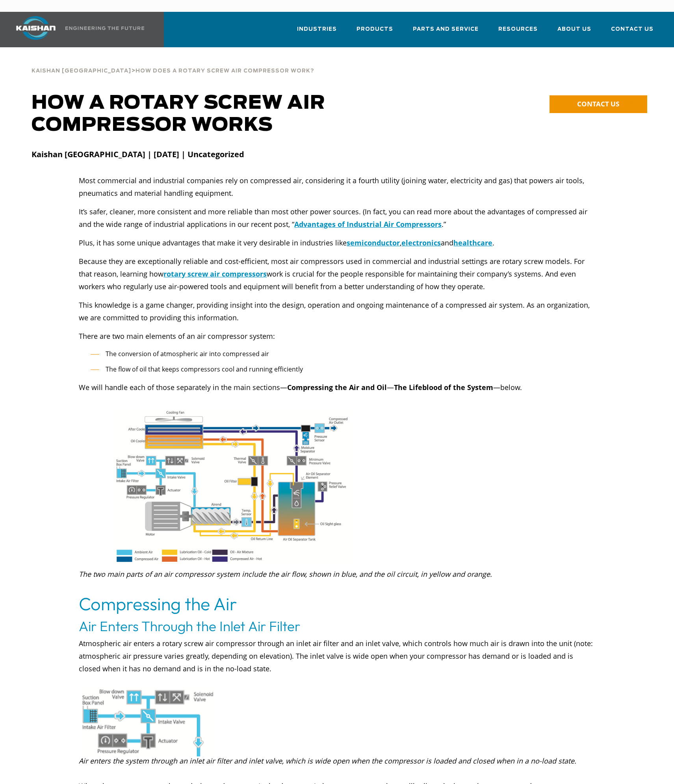 The height and width of the screenshot is (784, 674). I want to click on h3: Air Enters Through the Inlet Air Filter, so click(337, 626).